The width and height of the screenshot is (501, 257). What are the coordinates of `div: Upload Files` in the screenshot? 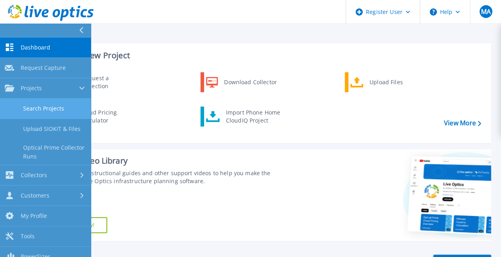 It's located at (395, 82).